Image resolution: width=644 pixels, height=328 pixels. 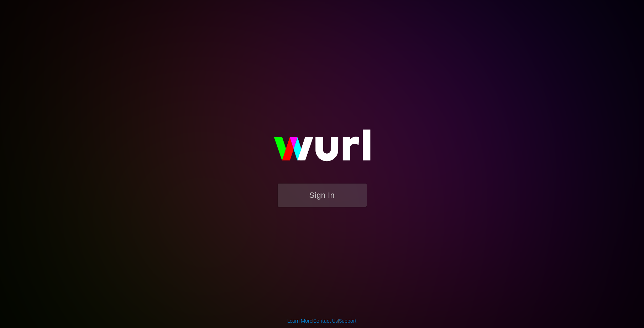 What do you see at coordinates (300, 321) in the screenshot?
I see `a: Learn More` at bounding box center [300, 321].